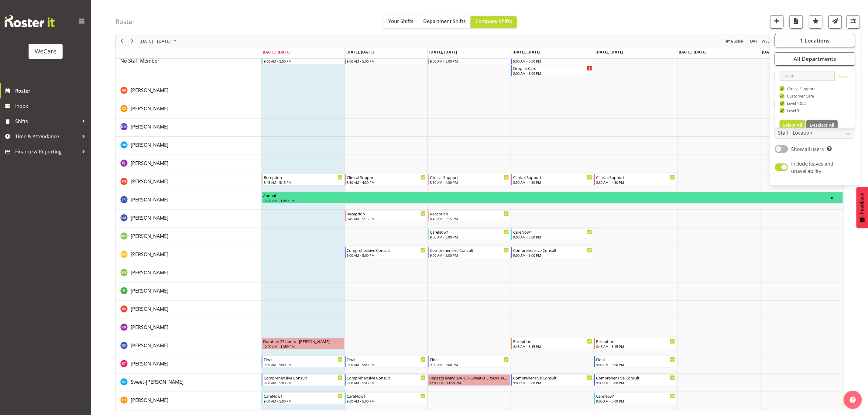 The width and height of the screenshot is (868, 415). I want to click on td: Savanna Samson resource, so click(188, 347).